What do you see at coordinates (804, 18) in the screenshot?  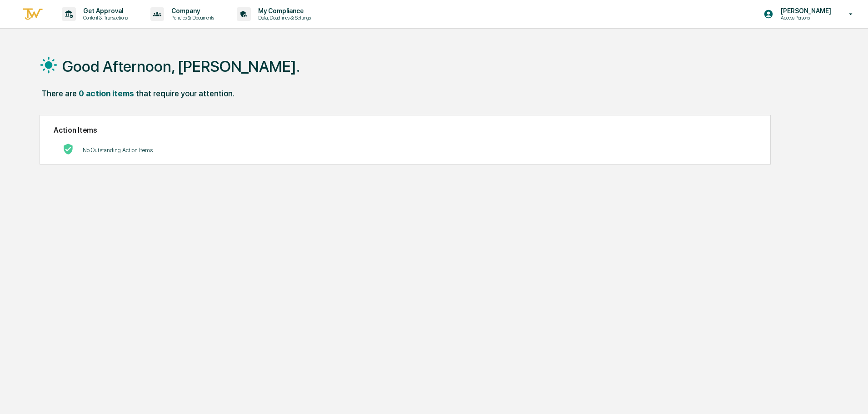 I see `p: Access Persons` at bounding box center [804, 18].